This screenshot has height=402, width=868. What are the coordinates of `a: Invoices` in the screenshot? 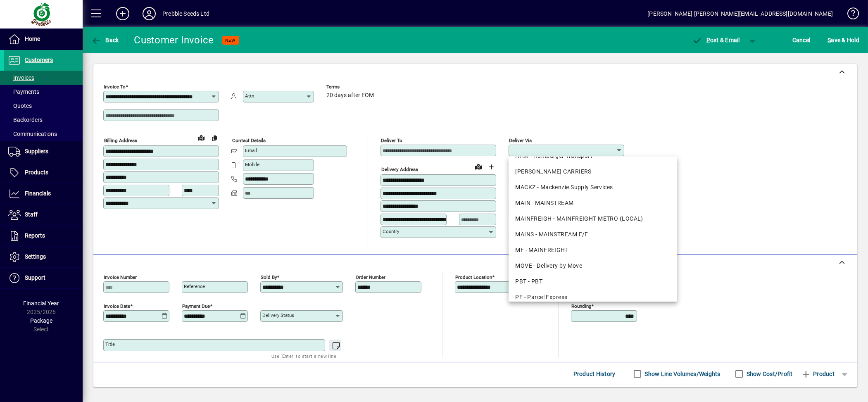 It's located at (43, 78).